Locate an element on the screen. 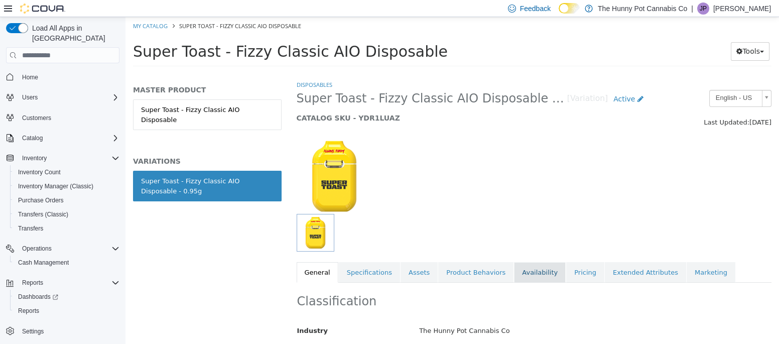 This screenshot has width=779, height=344. h5: CATALOG SKU - YDR1LUAZ is located at coordinates (347, 101).